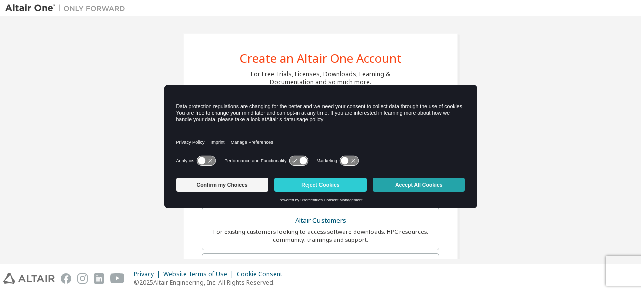  Describe the element at coordinates (320, 58) in the screenshot. I see `div: Create an Altair One Account` at that location.